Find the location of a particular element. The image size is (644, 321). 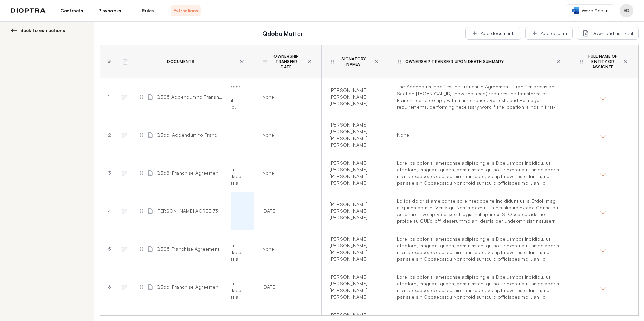

span: Back to extractions is located at coordinates (42, 30).